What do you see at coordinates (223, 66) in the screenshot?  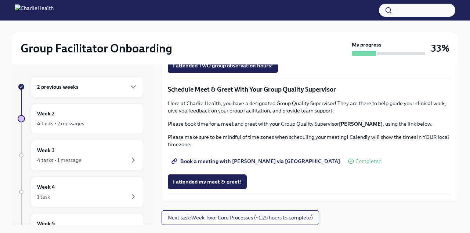 I see `span: I attended TWO group observation hours!` at bounding box center [223, 66].